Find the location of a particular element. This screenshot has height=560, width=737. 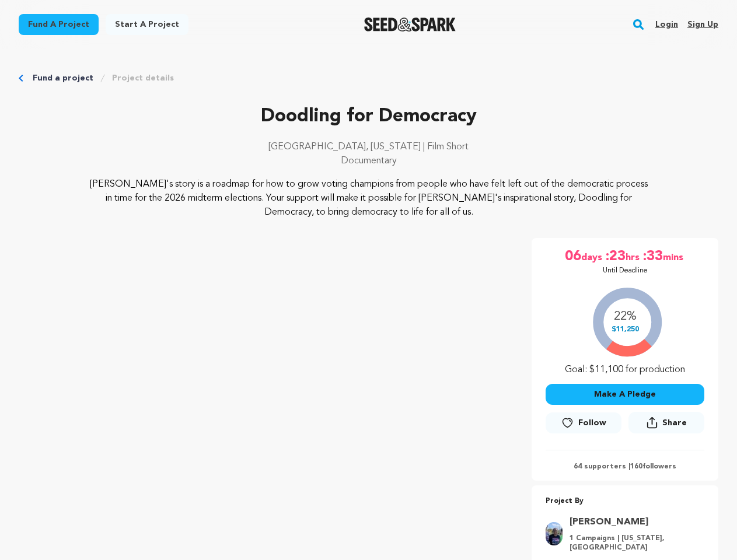

a: Follow is located at coordinates (584, 423).